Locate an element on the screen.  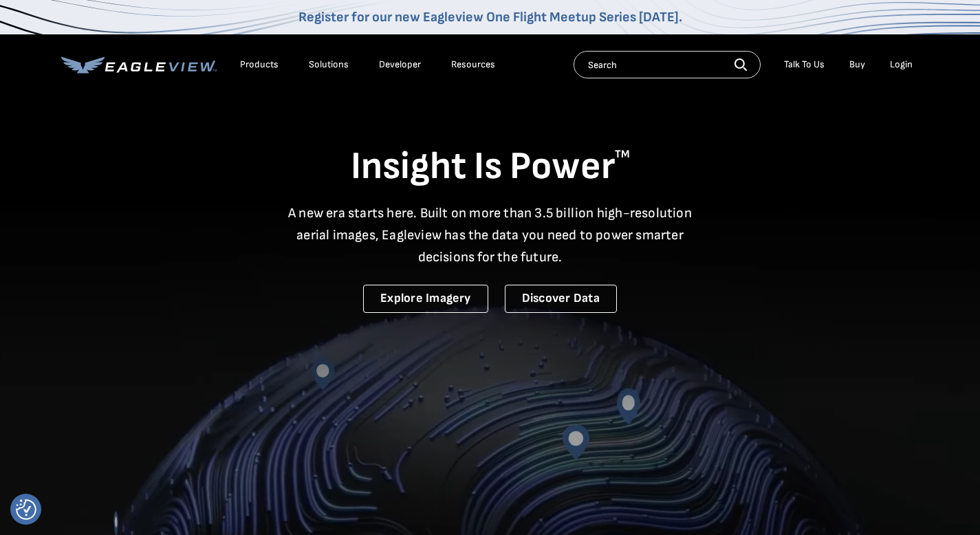
sup: TM is located at coordinates (623, 154).